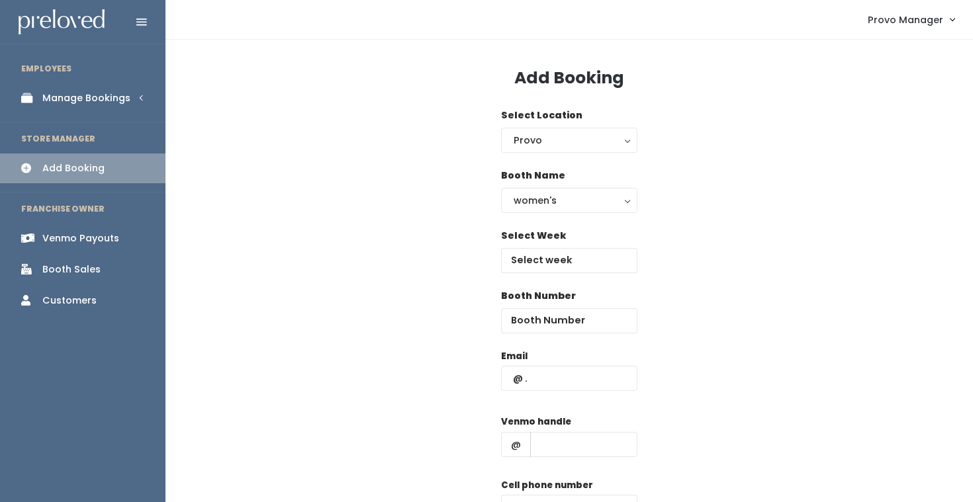 The image size is (973, 502). I want to click on span: Provo Manager, so click(905, 20).